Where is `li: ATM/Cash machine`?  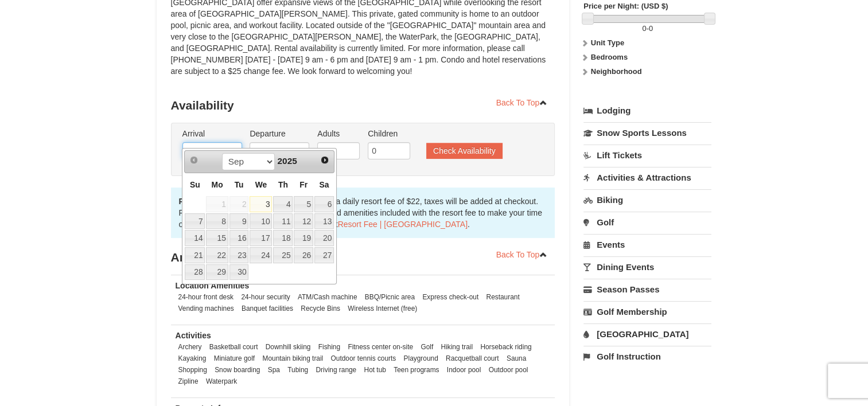
li: ATM/Cash machine is located at coordinates (327, 297).